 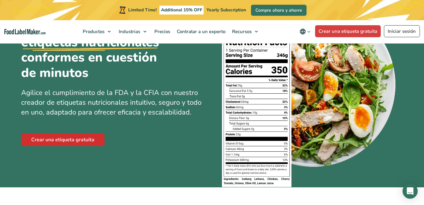 I want to click on span: Yearly Subscription, so click(x=226, y=10).